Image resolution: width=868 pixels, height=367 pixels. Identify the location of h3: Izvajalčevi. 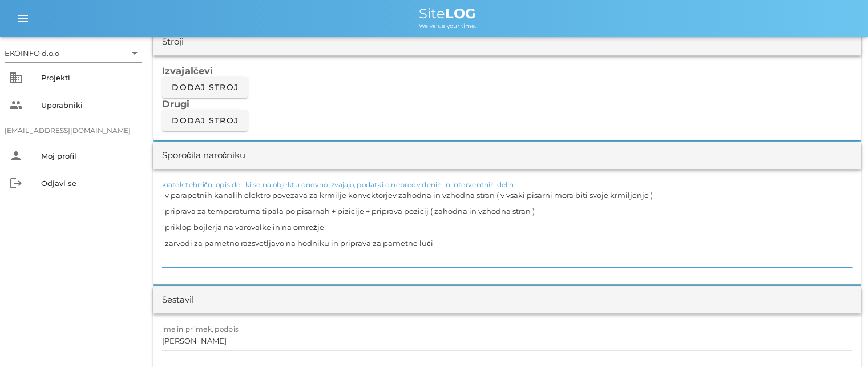
(507, 71).